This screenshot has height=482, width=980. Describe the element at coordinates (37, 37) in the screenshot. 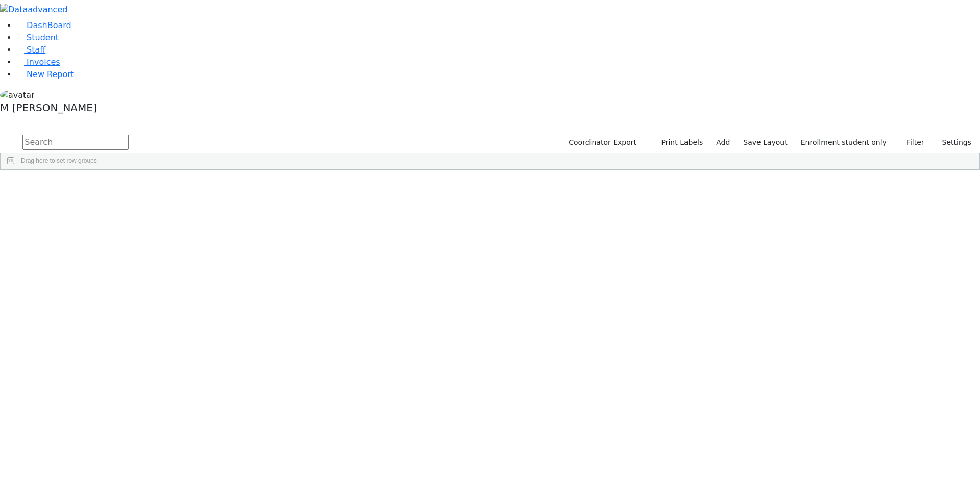

I see `a: Student` at that location.